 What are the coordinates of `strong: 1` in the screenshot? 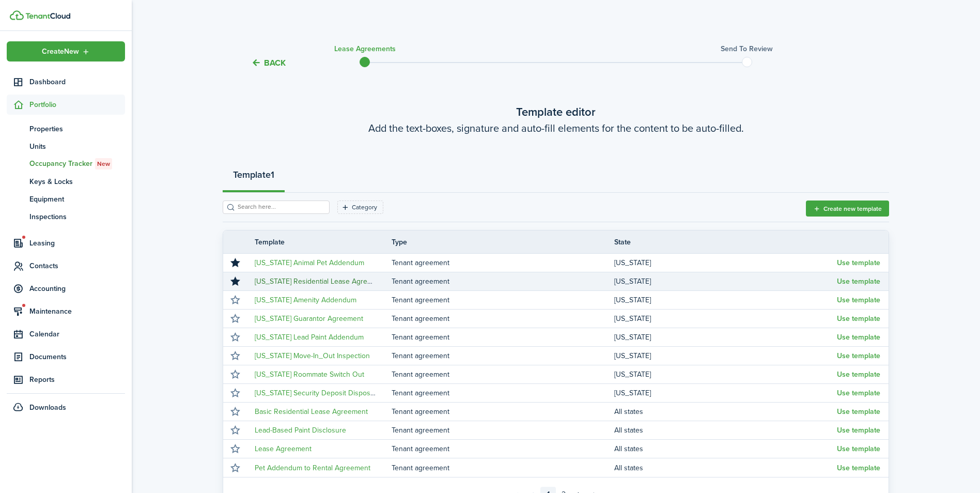 It's located at (272, 174).